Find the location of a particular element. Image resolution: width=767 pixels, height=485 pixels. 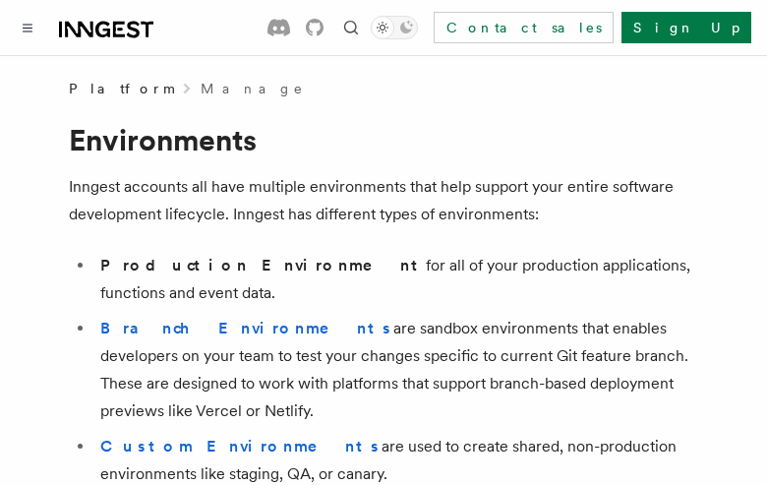

a: Contact sales is located at coordinates (523, 28).